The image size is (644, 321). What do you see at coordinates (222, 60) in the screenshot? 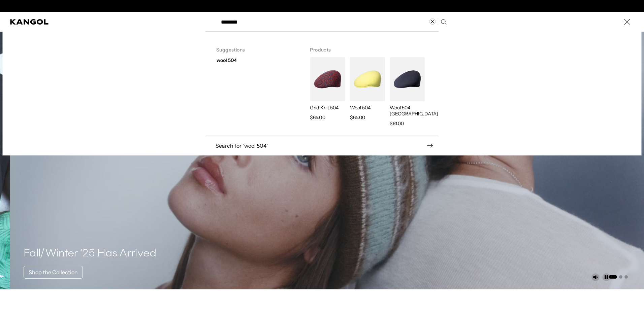
I see `strong: wool` at bounding box center [222, 60].